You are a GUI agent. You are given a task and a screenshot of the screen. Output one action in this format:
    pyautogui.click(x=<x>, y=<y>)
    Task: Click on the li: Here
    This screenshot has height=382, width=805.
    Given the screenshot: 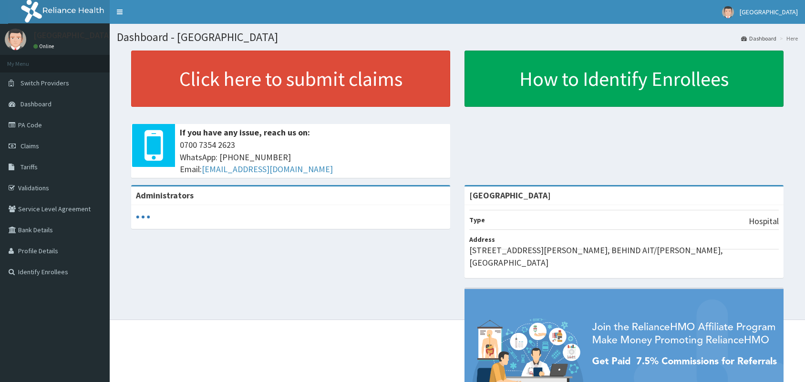 What is the action you would take?
    pyautogui.click(x=787, y=38)
    